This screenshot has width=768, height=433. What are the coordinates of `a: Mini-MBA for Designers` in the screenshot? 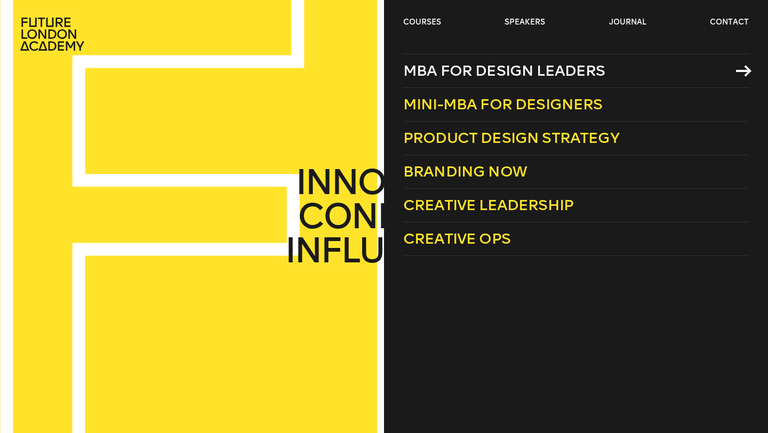 It's located at (576, 105).